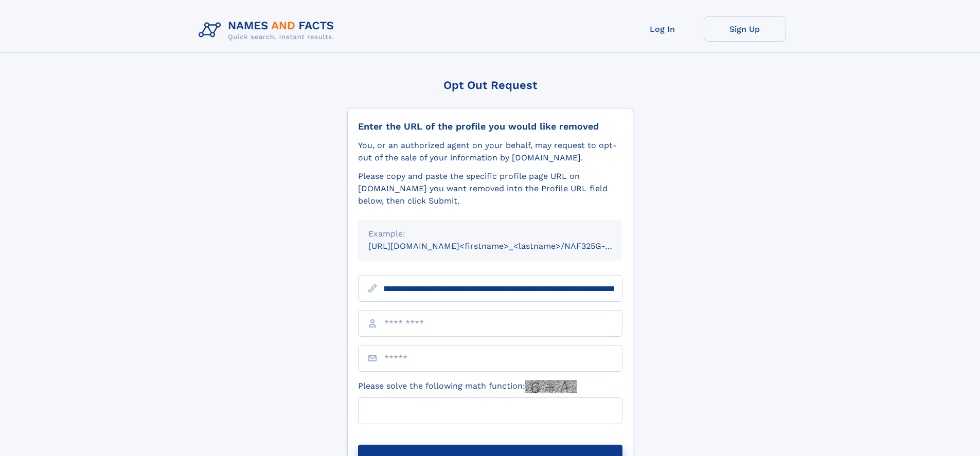 This screenshot has width=980, height=456. What do you see at coordinates (663, 29) in the screenshot?
I see `a: Log In` at bounding box center [663, 29].